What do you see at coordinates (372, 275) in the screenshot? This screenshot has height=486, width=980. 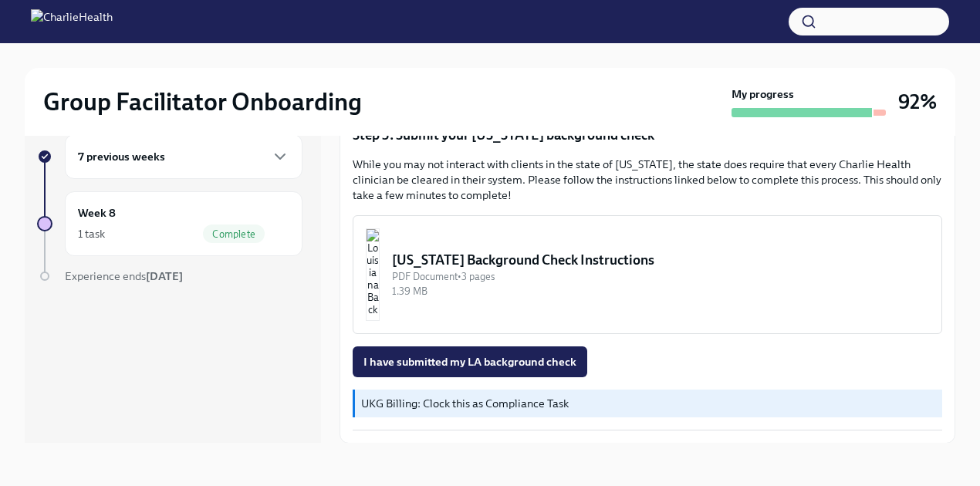 I see `img: Louisiana Background Check Instructions` at bounding box center [372, 275].